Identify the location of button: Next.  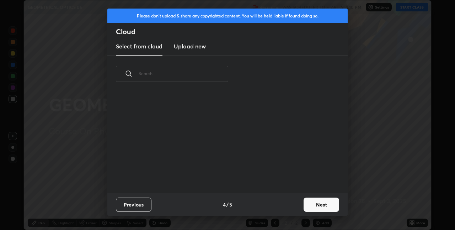
(321, 204).